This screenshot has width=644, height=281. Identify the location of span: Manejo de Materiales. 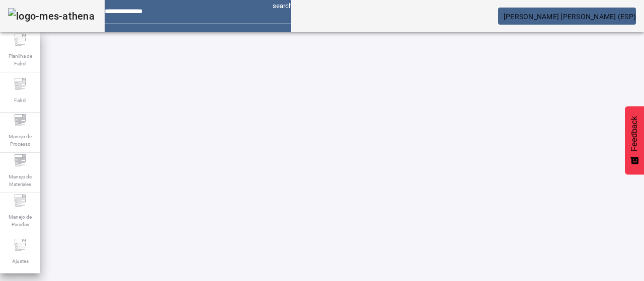
(20, 180).